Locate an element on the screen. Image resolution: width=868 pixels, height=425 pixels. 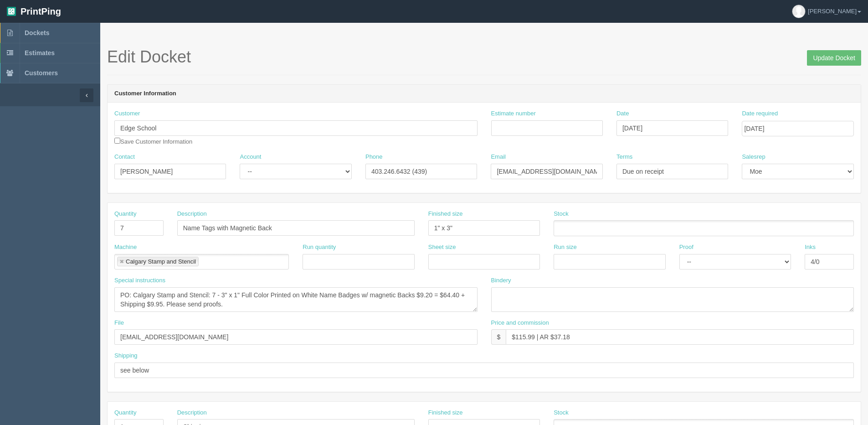
label: Inks is located at coordinates (810, 247).